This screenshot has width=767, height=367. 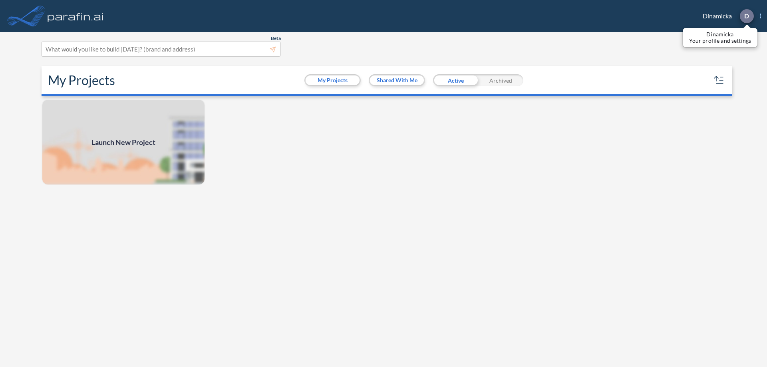 I want to click on p: Dinamicka, so click(x=720, y=34).